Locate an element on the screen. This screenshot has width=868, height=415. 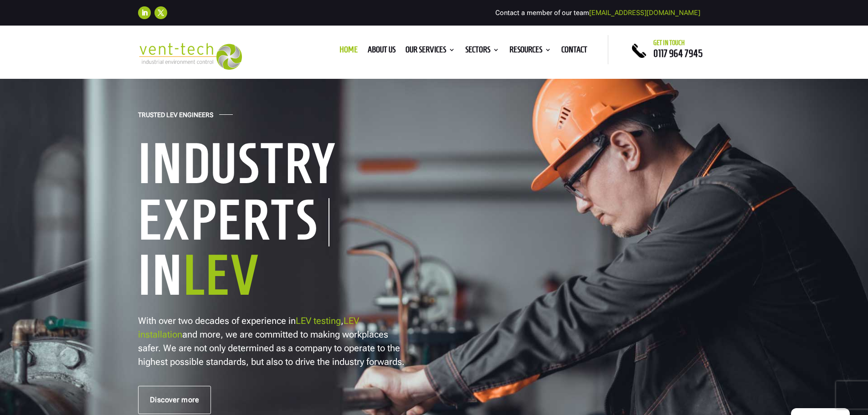
h1: Industry is located at coordinates (280, 165).